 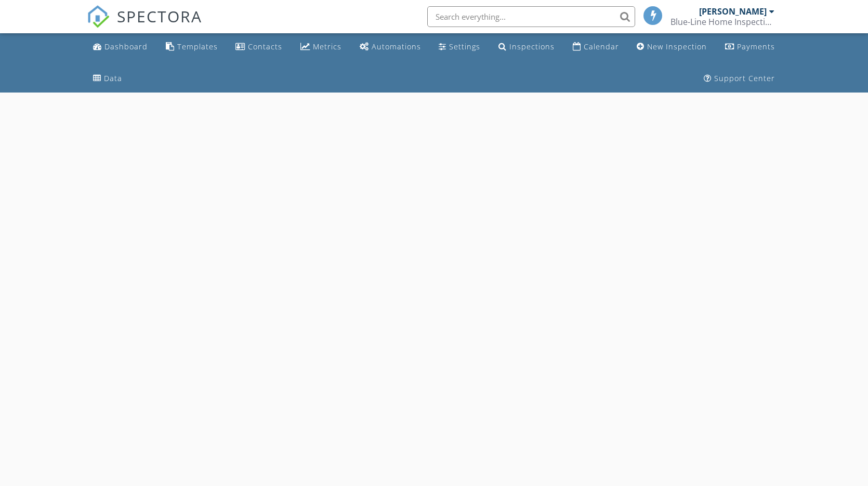 What do you see at coordinates (756, 46) in the screenshot?
I see `div: Payments` at bounding box center [756, 46].